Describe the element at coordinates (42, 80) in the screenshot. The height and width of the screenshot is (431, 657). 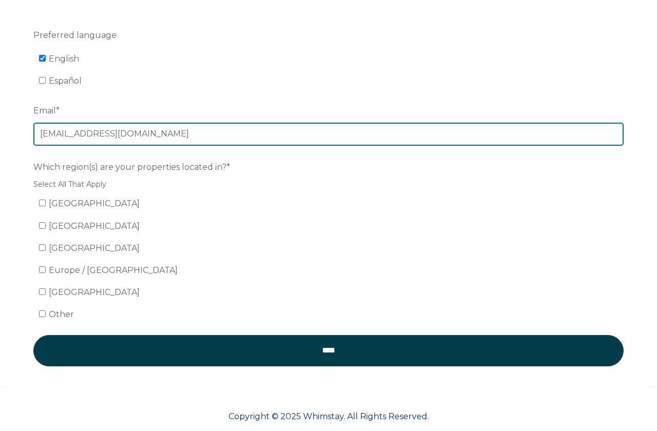
I see `input: Español` at that location.